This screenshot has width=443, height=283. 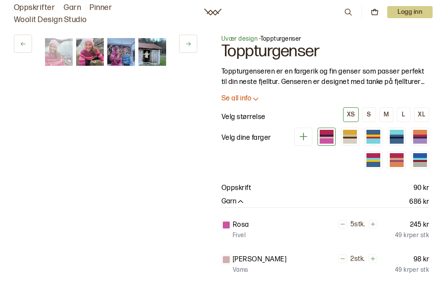 What do you see at coordinates (101, 8) in the screenshot?
I see `a: Pinner` at bounding box center [101, 8].